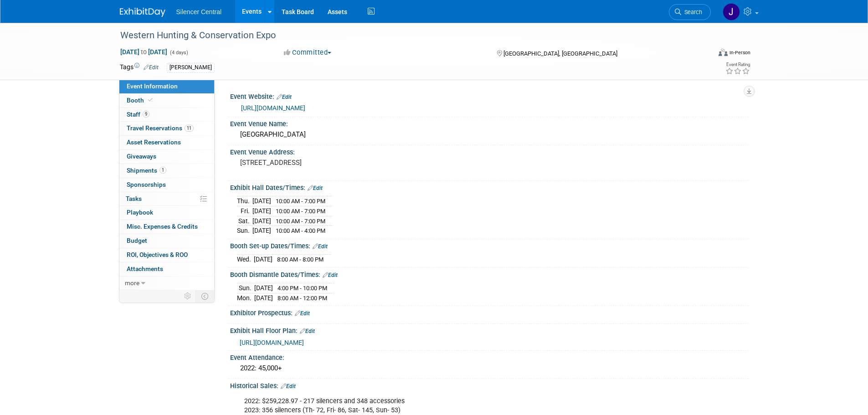 Image resolution: width=868 pixels, height=415 pixels. Describe the element at coordinates (189, 128) in the screenshot. I see `span: 11` at that location.